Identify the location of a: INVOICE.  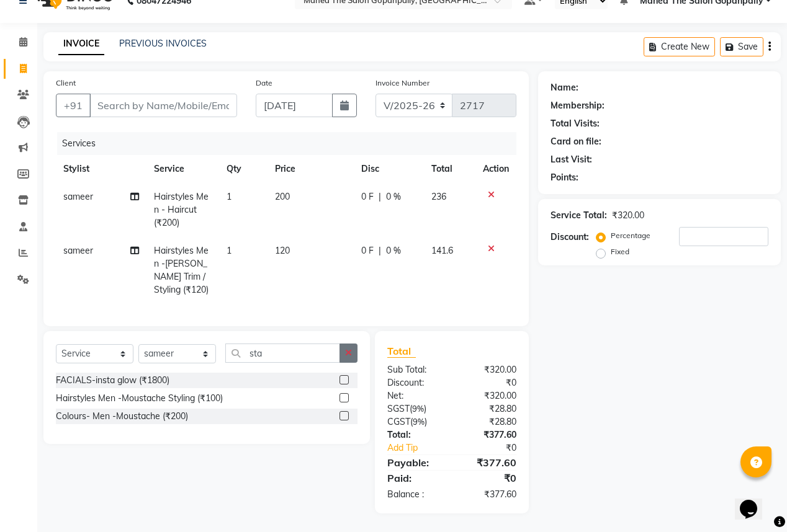
(81, 44).